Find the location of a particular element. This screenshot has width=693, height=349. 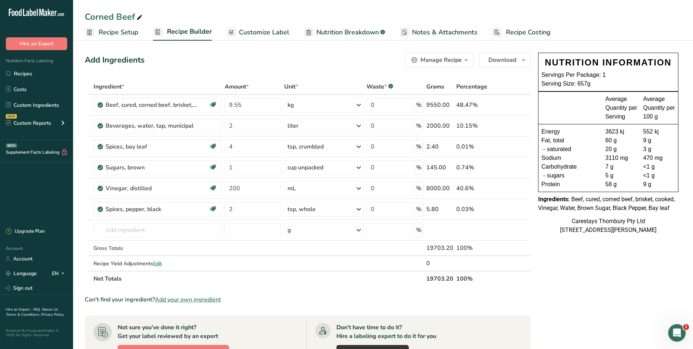

div: Spices, bay leaf is located at coordinates (151, 146).